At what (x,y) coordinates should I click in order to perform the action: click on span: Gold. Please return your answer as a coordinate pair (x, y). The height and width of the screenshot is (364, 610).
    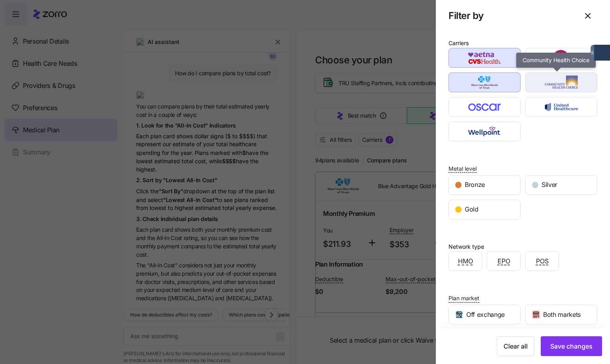
    Looking at the image, I should click on (471, 209).